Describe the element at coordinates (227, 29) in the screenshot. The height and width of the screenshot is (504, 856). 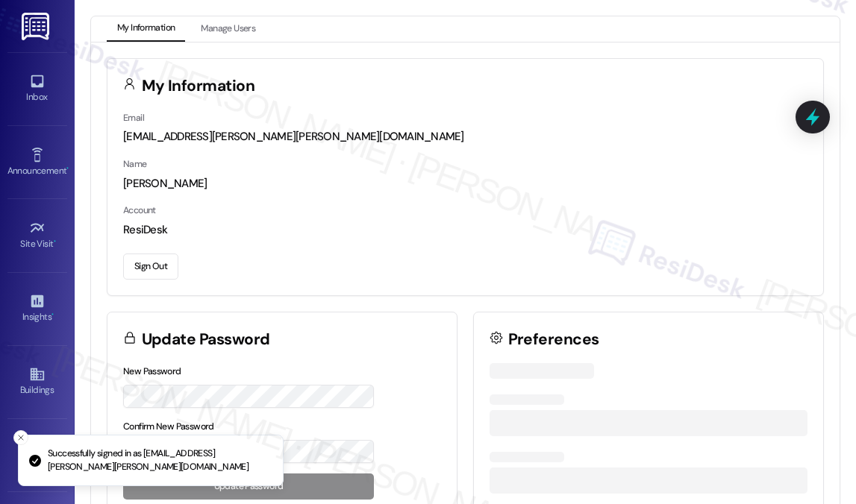
I see `button: Manage Users` at that location.